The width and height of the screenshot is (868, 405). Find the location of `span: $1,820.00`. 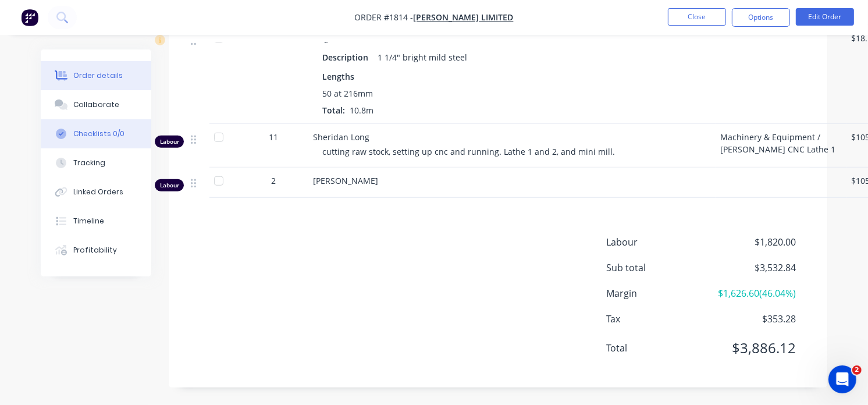

span: $1,820.00 is located at coordinates (753, 242).